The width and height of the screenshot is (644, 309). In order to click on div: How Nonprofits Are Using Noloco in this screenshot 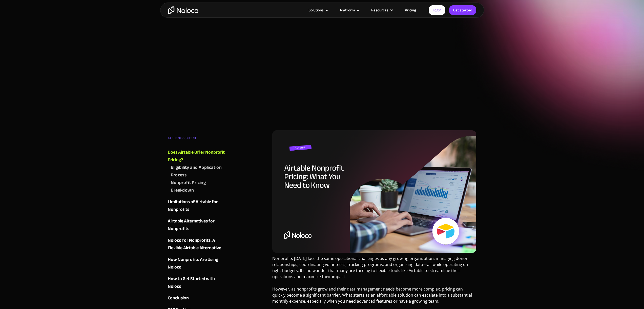, I will do `click(199, 264)`.